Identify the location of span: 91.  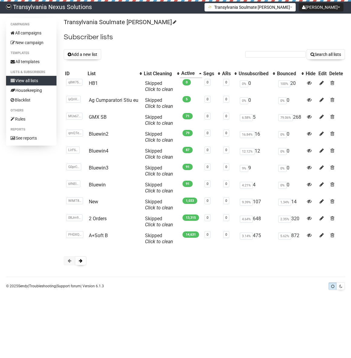
(187, 183).